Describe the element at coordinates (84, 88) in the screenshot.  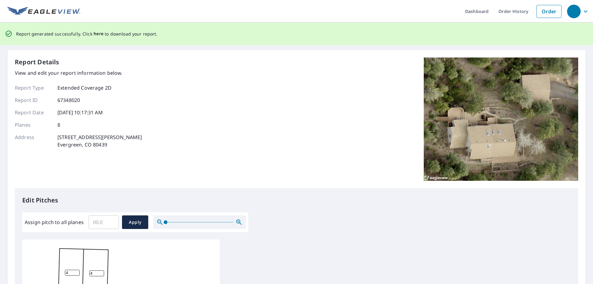
I see `p: Extended Coverage 2D` at that location.